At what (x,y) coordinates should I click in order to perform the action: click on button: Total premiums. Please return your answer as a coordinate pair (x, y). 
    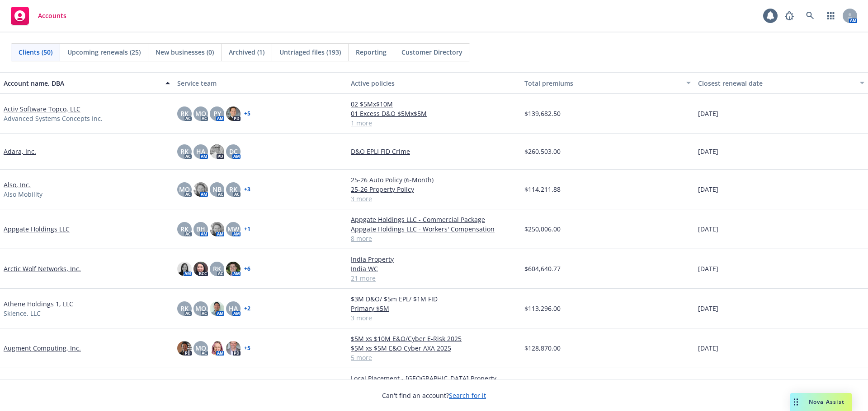
    Looking at the image, I should click on (607, 83).